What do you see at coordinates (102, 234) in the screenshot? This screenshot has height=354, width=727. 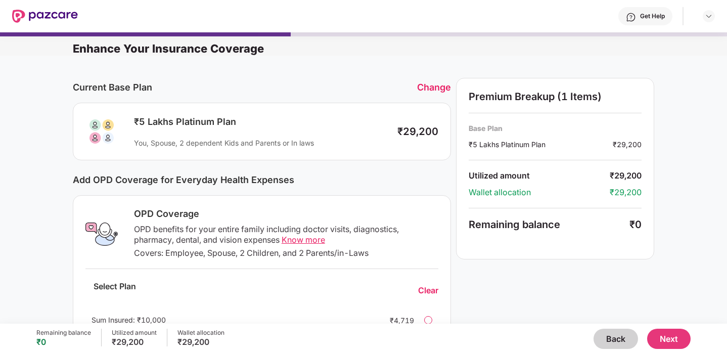 I see `img: OPD Coverage` at bounding box center [102, 234].